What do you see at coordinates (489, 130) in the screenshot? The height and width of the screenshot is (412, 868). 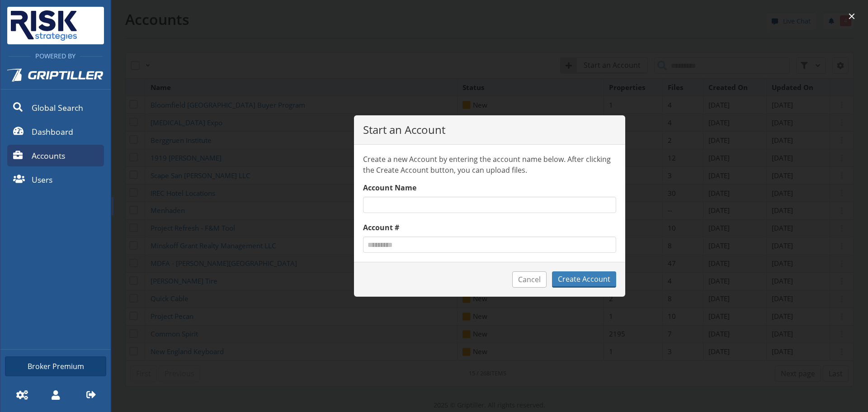 I see `p: Start an Account` at bounding box center [489, 130].